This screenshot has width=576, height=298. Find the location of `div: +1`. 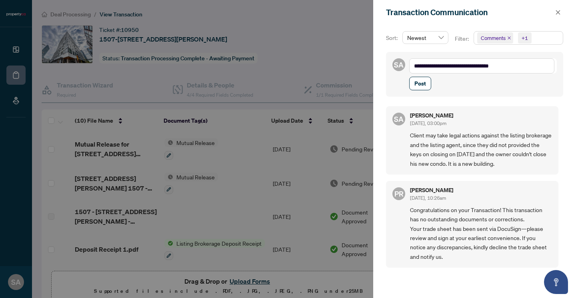

div: +1 is located at coordinates (524, 38).